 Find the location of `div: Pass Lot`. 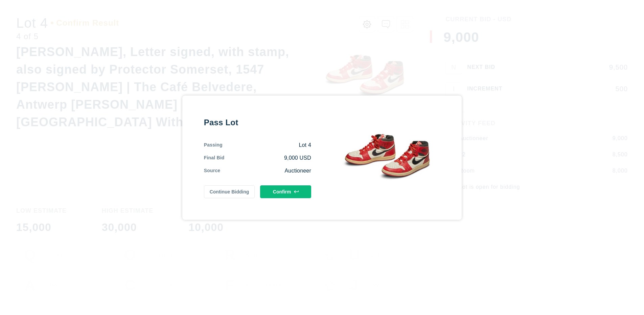

div: Pass Lot is located at coordinates (257, 123).